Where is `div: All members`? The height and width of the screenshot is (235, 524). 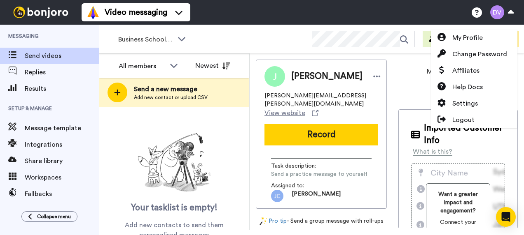
div: All members is located at coordinates (142, 66).